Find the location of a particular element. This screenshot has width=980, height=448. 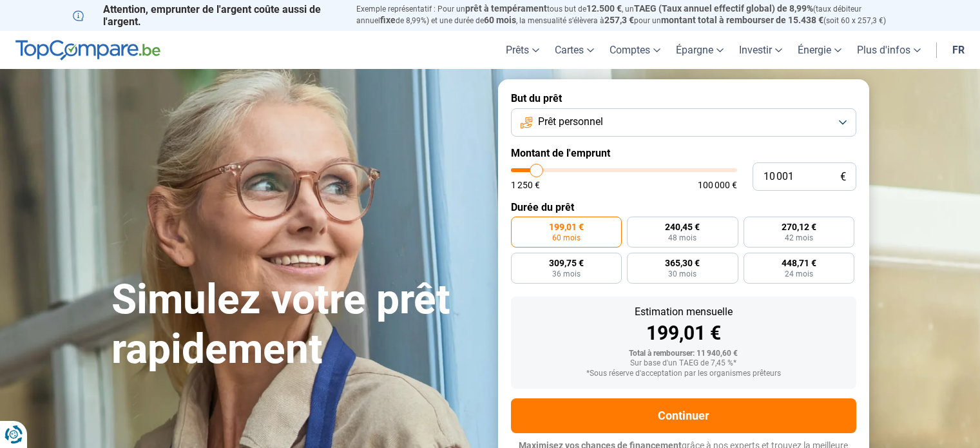

span: 36 mois is located at coordinates (566, 273).